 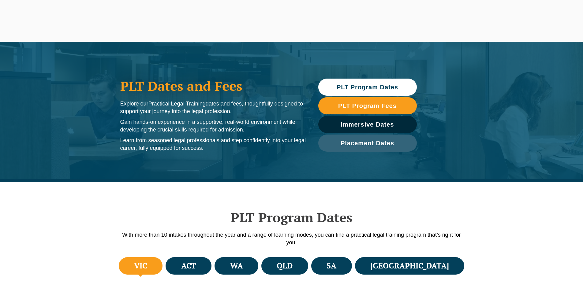 I want to click on span: Immersive Dates, so click(x=368, y=125).